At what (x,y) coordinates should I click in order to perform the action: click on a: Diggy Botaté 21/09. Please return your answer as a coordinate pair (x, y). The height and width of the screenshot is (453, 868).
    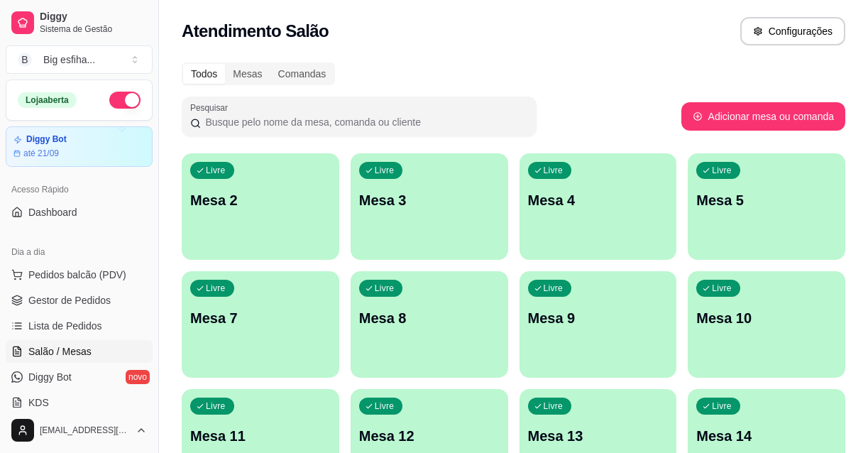
    Looking at the image, I should click on (78, 146).